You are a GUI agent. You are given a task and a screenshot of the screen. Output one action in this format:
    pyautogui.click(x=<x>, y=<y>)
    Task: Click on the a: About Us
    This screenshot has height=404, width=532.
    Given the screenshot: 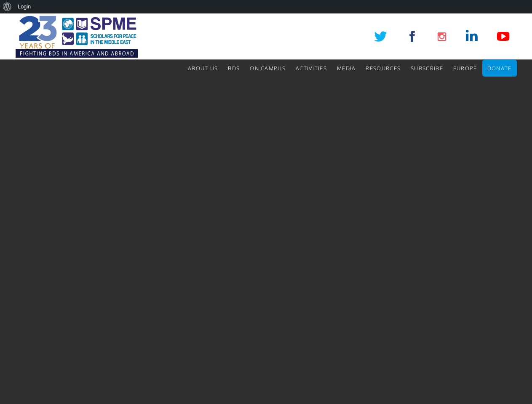 What is the action you would take?
    pyautogui.click(x=203, y=68)
    